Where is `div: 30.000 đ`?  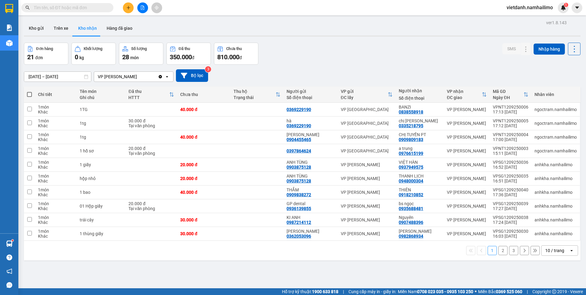
div: 30.000 đ is located at coordinates (151, 121).